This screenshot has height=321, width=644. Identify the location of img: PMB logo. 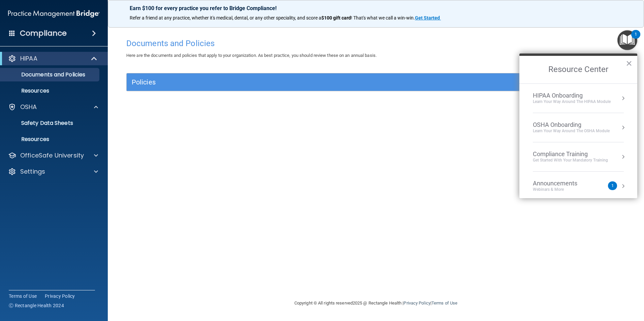
(54, 14).